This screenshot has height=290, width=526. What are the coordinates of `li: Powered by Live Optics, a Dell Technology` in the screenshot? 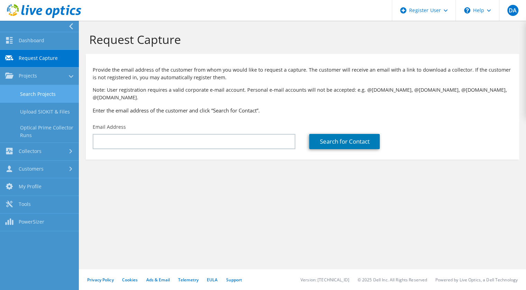 It's located at (476, 279).